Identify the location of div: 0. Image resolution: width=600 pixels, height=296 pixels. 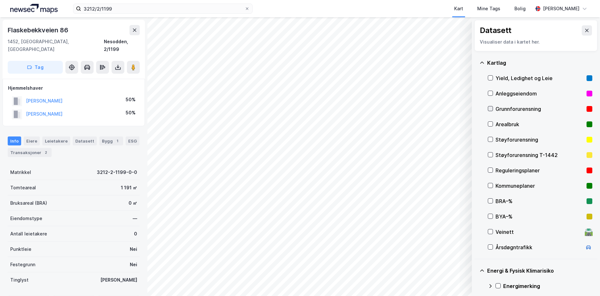
(136, 234).